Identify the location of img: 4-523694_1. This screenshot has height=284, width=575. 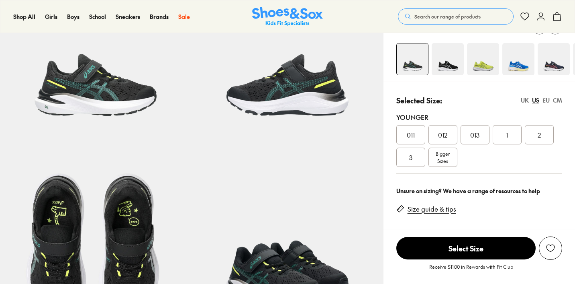
(448, 59).